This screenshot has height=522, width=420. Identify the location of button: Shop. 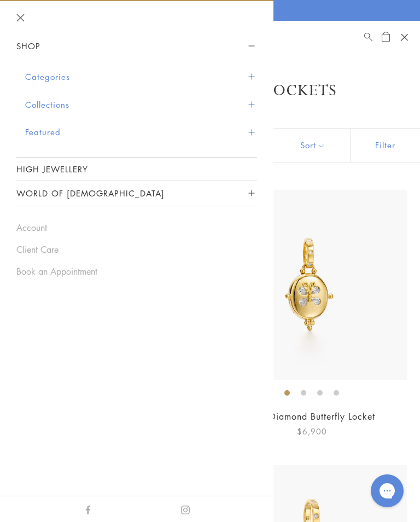
(137, 46).